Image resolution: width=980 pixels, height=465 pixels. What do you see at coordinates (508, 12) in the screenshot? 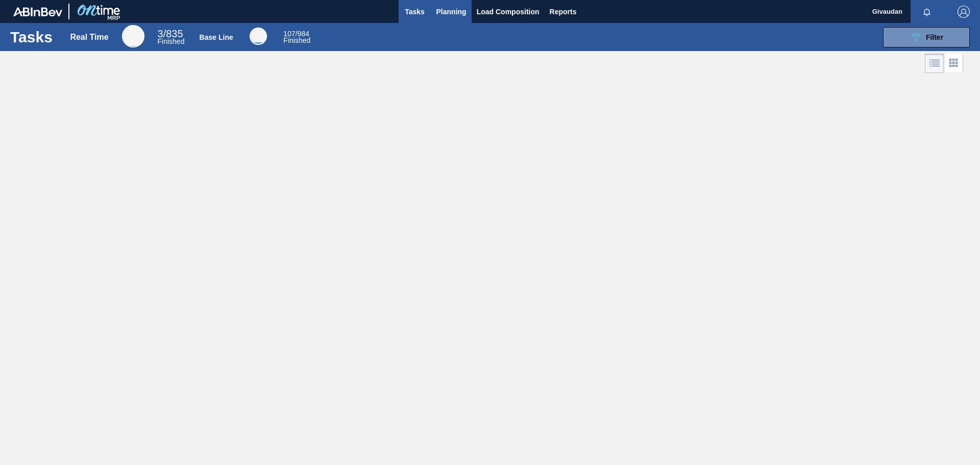
I see `span: Load Composition` at bounding box center [508, 12].